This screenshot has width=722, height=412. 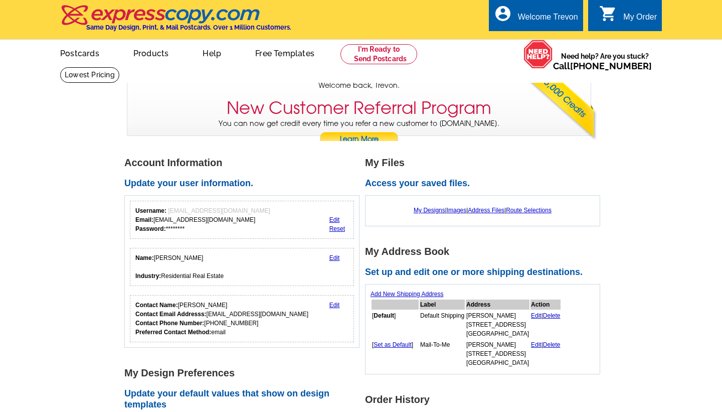 What do you see at coordinates (548, 20) in the screenshot?
I see `div: Welcome Trevon` at bounding box center [548, 20].